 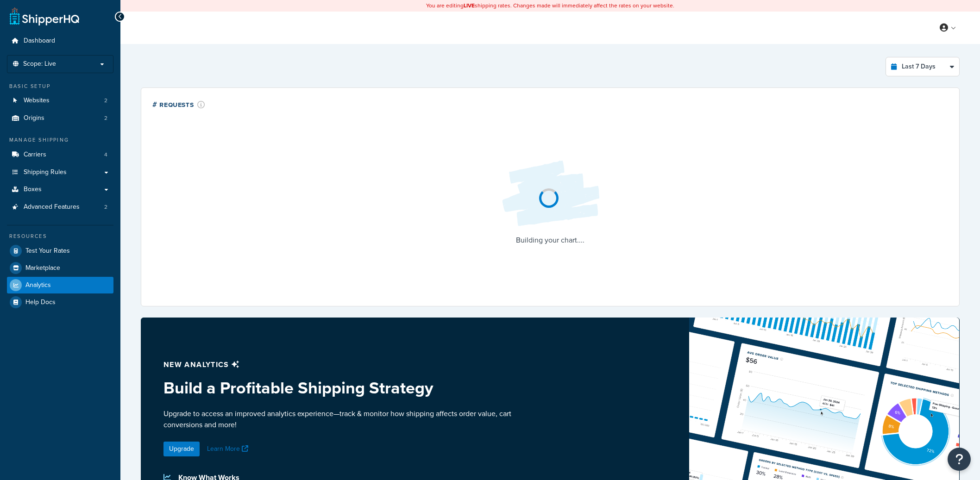 What do you see at coordinates (35, 155) in the screenshot?
I see `span: Carriers` at bounding box center [35, 155].